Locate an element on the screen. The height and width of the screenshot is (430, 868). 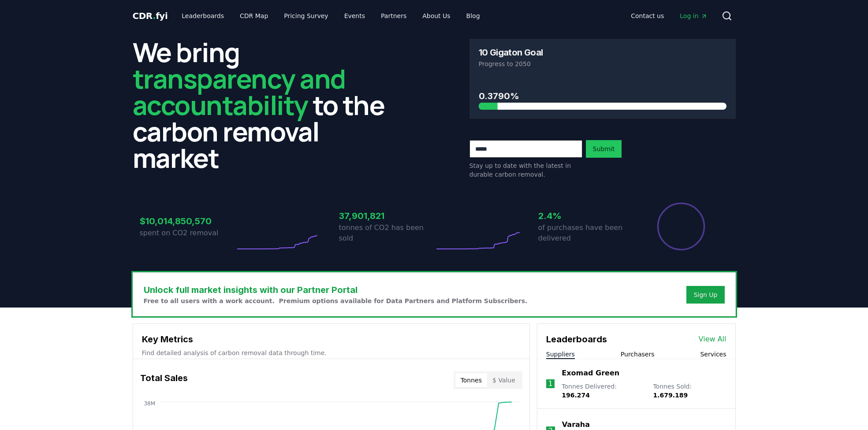
a: About Us is located at coordinates (436, 16).